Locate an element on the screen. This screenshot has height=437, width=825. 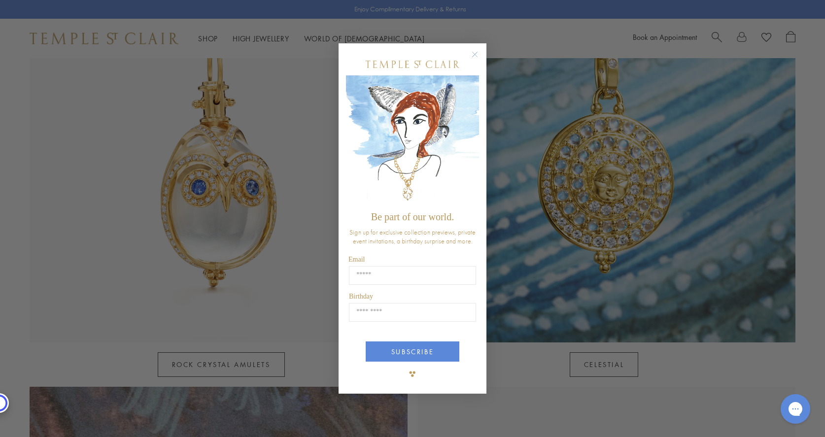
button: SUBSCRIBE is located at coordinates (413, 351).